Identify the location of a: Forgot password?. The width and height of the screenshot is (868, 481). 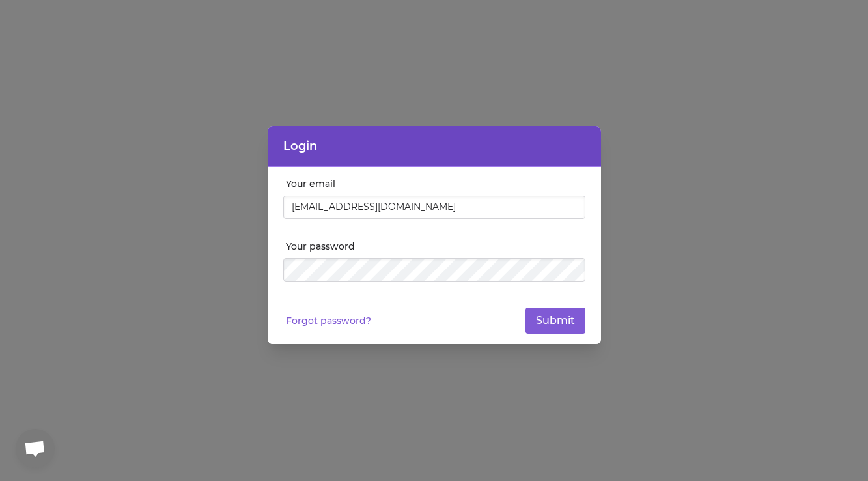
(328, 321).